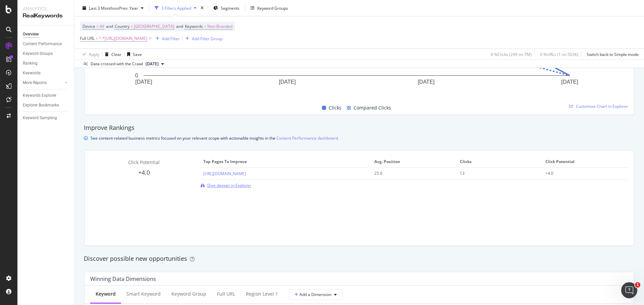  Describe the element at coordinates (373, 108) in the screenshot. I see `span: Compared Clicks` at that location.